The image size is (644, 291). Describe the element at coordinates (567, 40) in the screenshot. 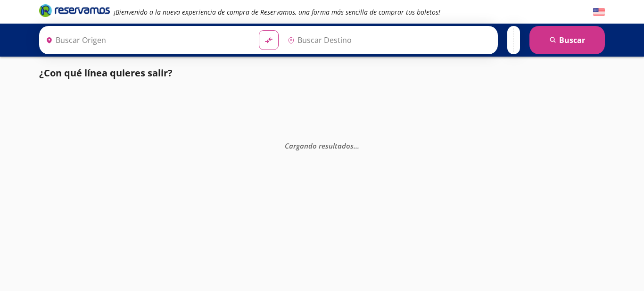

I see `button: Buscar` at that location.